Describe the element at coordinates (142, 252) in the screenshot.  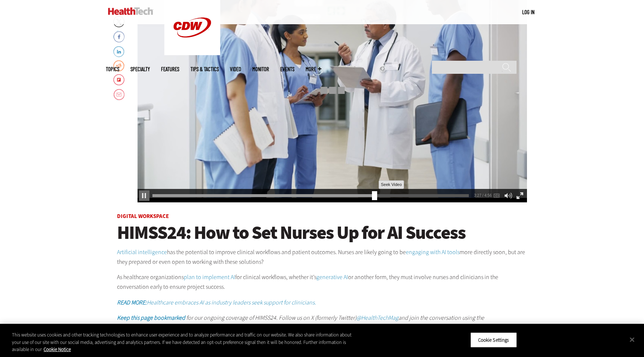
I see `a: Artificial intelligence` at that location.